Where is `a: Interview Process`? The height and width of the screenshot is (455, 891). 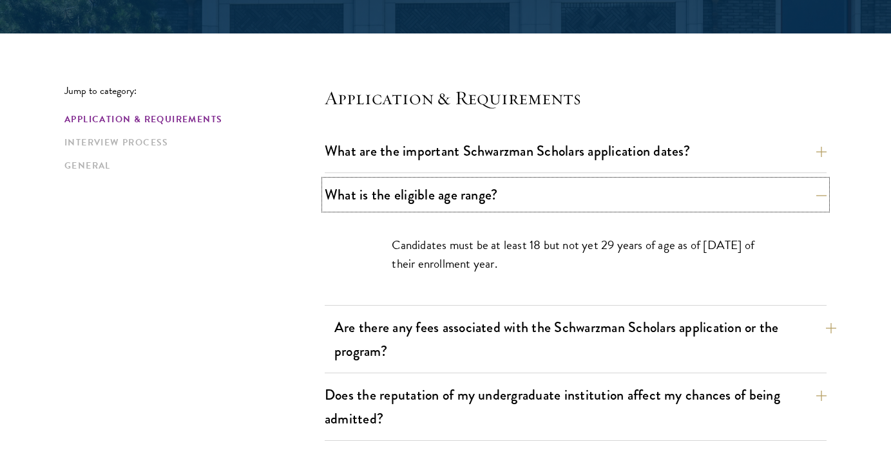
a: Interview Process is located at coordinates (191, 142).